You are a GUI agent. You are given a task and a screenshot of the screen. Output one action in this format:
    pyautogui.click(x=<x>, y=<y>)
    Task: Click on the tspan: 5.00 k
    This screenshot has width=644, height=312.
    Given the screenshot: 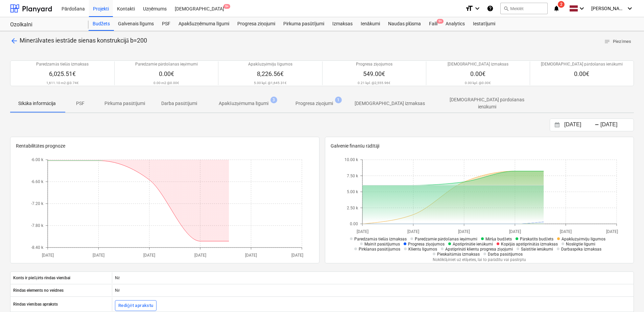 What is the action you would take?
    pyautogui.click(x=352, y=192)
    